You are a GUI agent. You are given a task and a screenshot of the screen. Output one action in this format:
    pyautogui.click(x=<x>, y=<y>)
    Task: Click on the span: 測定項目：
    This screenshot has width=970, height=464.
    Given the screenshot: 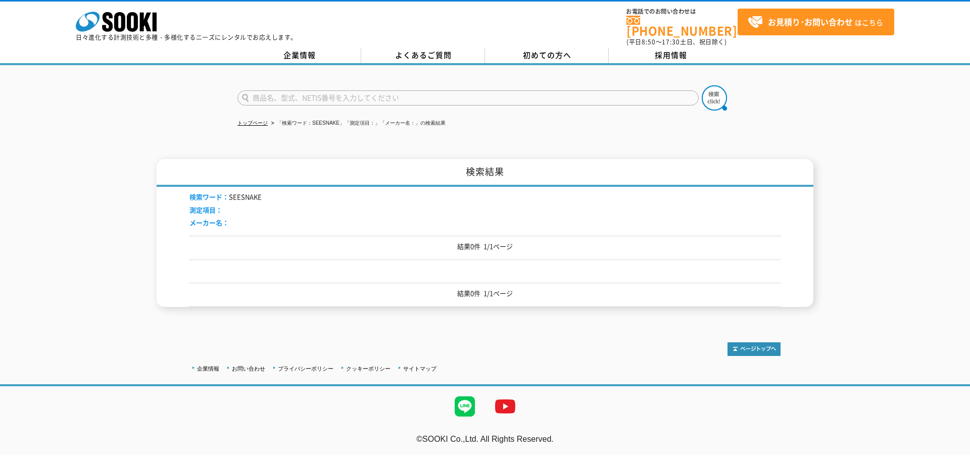 What is the action you would take?
    pyautogui.click(x=206, y=210)
    